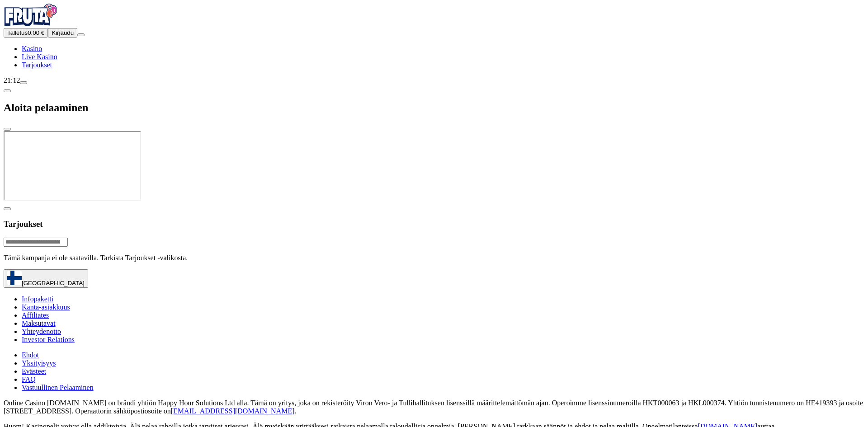 This screenshot has height=427, width=868. What do you see at coordinates (35, 33) in the screenshot?
I see `span: 0.00 €` at bounding box center [35, 33].